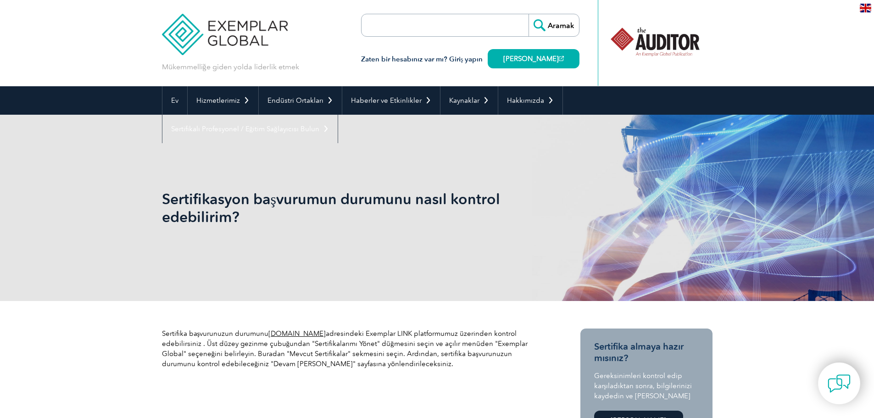 Image resolution: width=874 pixels, height=418 pixels. I want to click on font: Sertifikalı Profesyonel / Eğitim Sağlayıcısı Bulun, so click(245, 129).